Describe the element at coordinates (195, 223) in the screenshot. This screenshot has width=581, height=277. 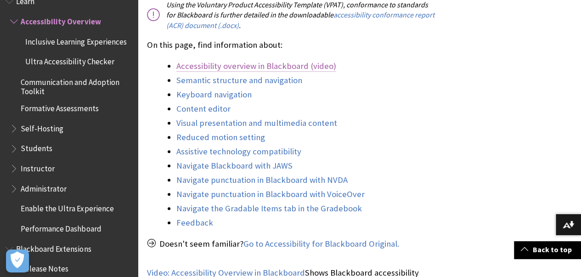
I see `a: Feedback` at that location.